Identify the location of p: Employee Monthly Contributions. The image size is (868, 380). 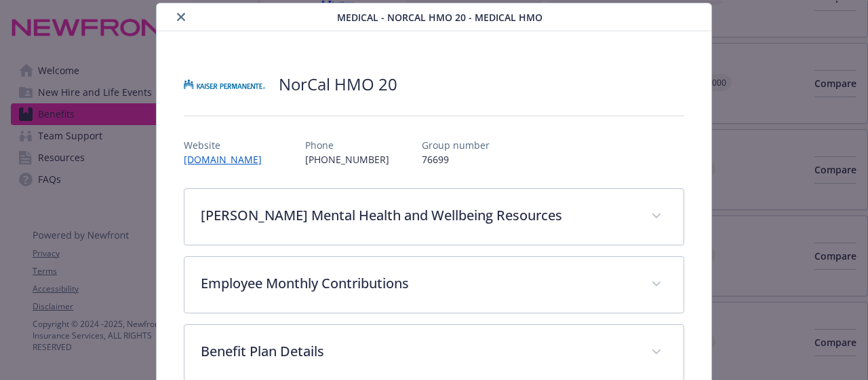
(417, 284).